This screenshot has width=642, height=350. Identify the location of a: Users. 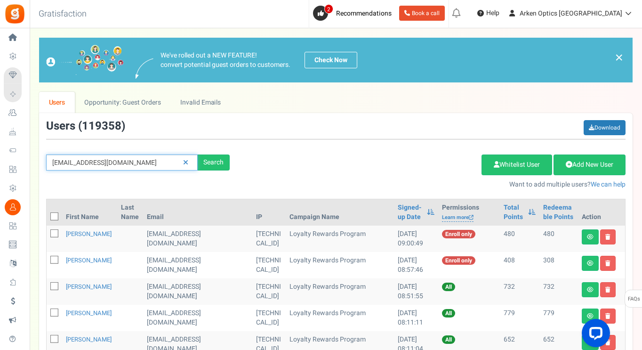
(57, 102).